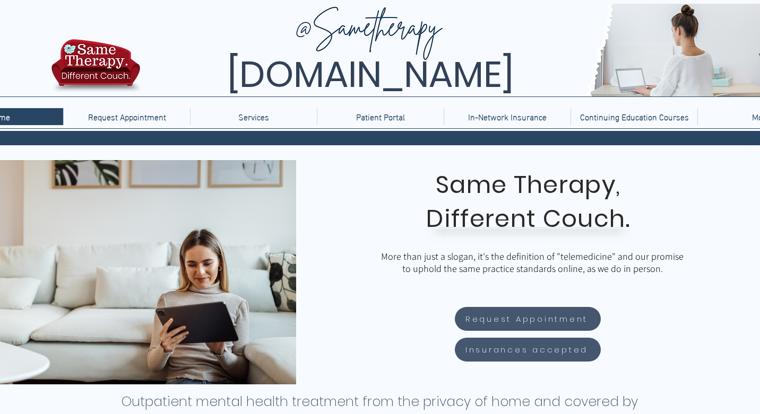 The width and height of the screenshot is (760, 414). I want to click on span: Same Therapy,, so click(528, 185).